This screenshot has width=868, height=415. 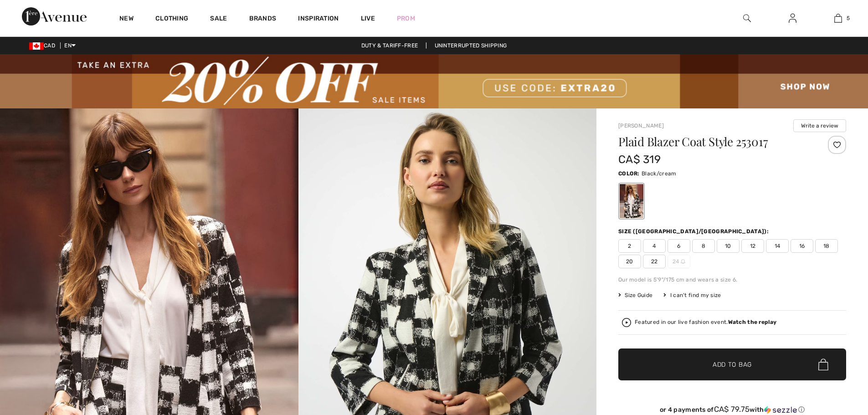 What do you see at coordinates (838, 18) in the screenshot?
I see `a: 5` at bounding box center [838, 18].